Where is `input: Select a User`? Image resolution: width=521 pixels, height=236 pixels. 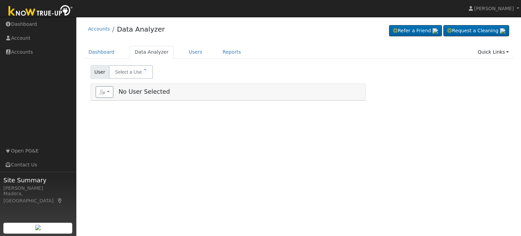 input: Select a User is located at coordinates (131, 72).